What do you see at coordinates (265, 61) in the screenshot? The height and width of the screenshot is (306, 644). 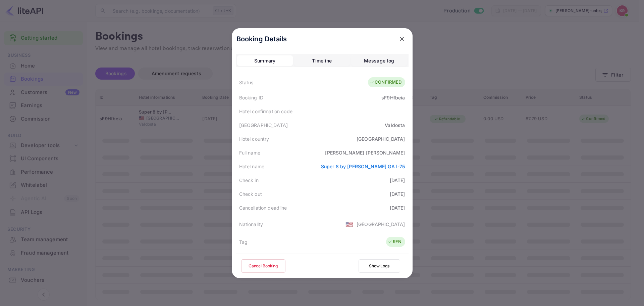 I see `button: Summary` at bounding box center [265, 61].